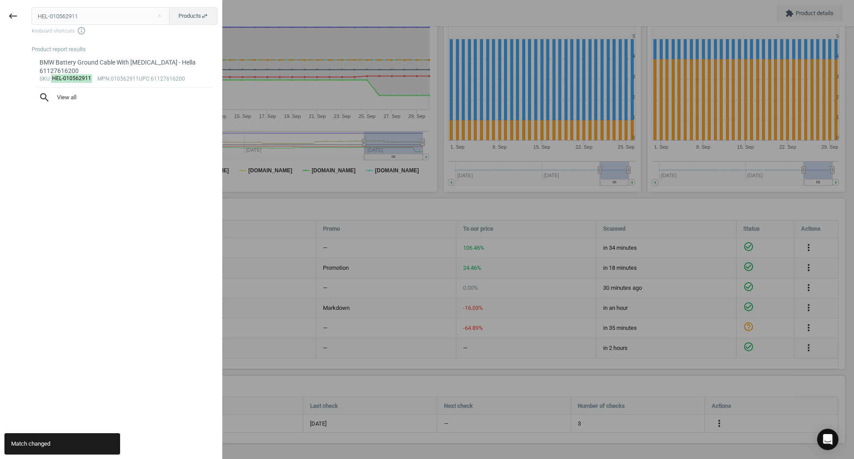  I want to click on button: keyboard_backspace, so click(13, 16).